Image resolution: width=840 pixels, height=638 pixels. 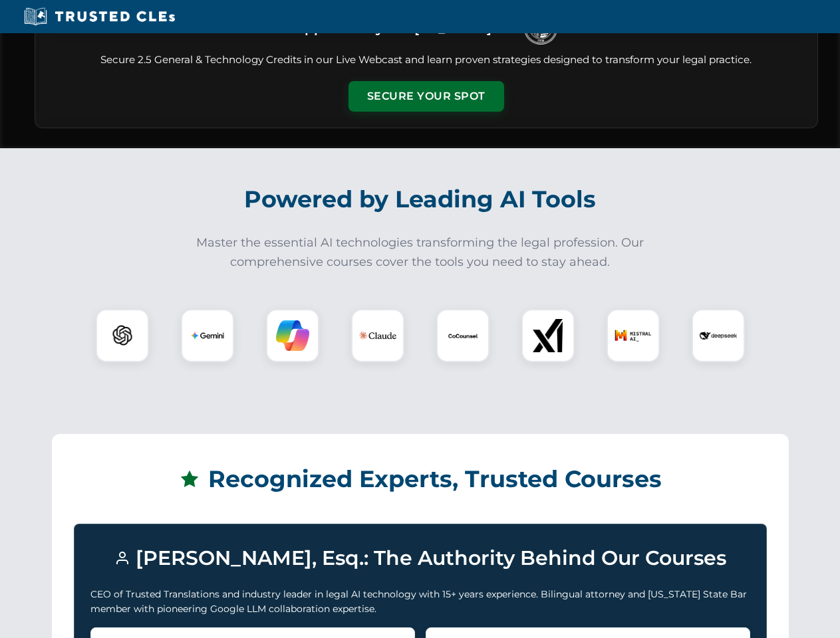 I want to click on p: Master the essential AI technologies transforming the legal profession. Our comprehensive courses..., so click(x=421, y=253).